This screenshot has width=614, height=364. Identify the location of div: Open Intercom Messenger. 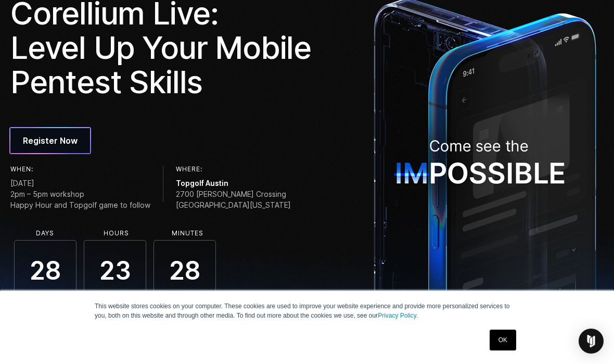
(591, 341).